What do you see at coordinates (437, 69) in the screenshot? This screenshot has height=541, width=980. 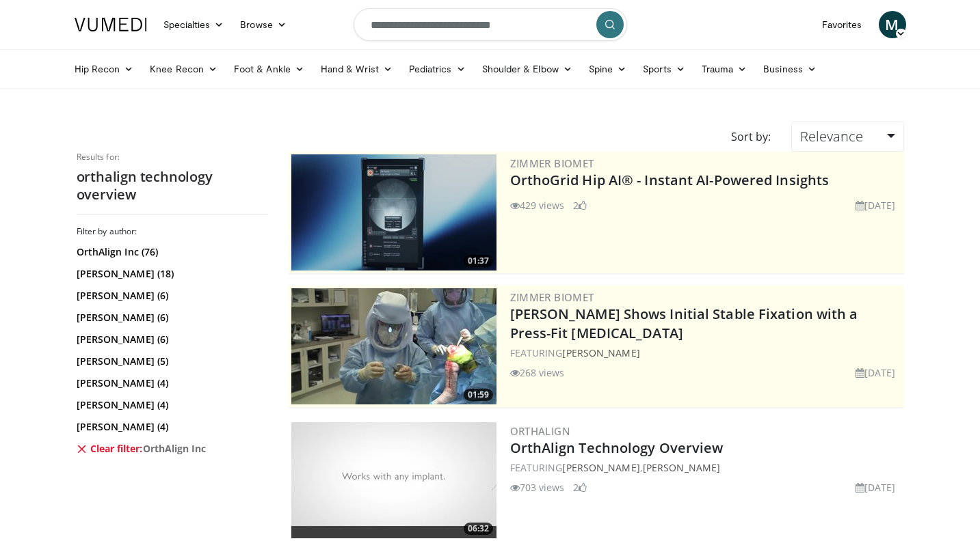 I see `a: Pediatrics` at bounding box center [437, 69].